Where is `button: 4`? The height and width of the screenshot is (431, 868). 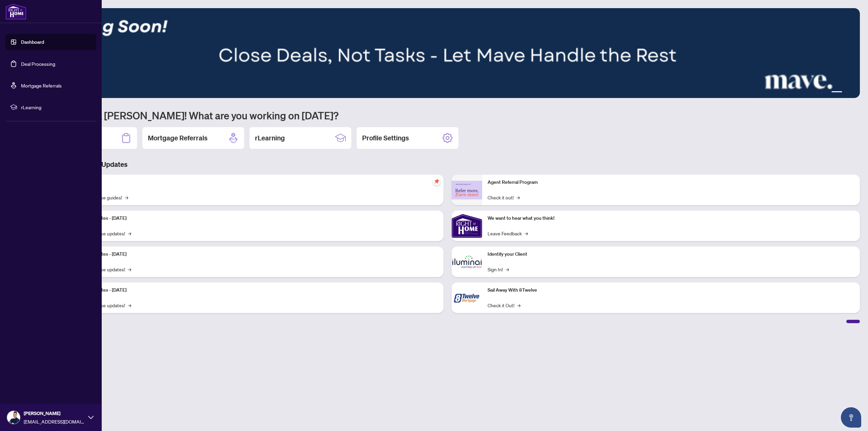 button: 4 is located at coordinates (837, 92).